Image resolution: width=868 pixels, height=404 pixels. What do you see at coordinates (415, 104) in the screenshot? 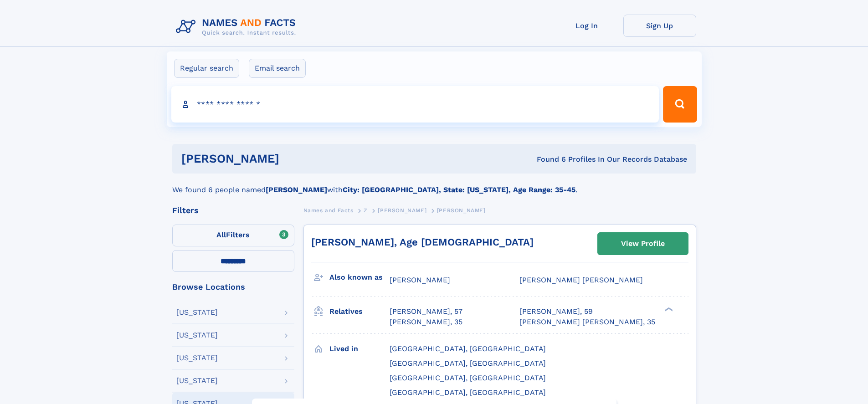
I see `input: search input` at bounding box center [415, 104].